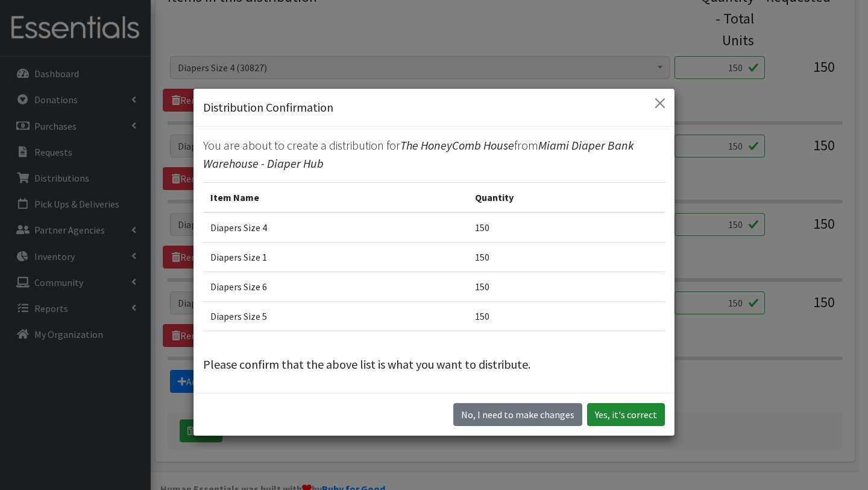 The image size is (868, 490). What do you see at coordinates (434, 154) in the screenshot?
I see `p: You are about to create a distribution for from` at bounding box center [434, 154].